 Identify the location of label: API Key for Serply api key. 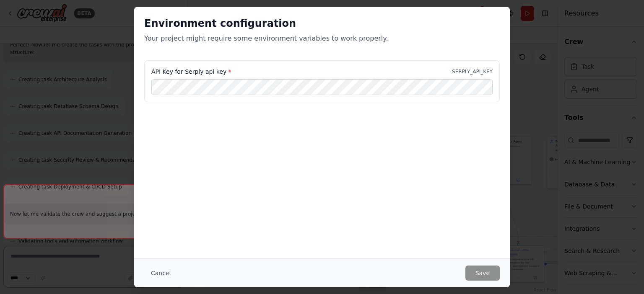
(191, 72).